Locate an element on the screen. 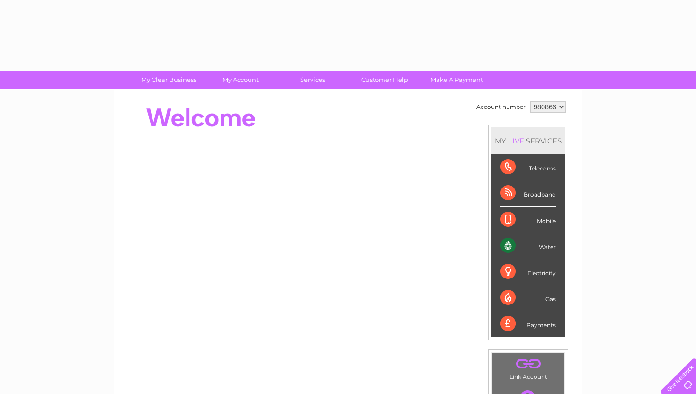 Image resolution: width=696 pixels, height=394 pixels. div: Gas is located at coordinates (528, 298).